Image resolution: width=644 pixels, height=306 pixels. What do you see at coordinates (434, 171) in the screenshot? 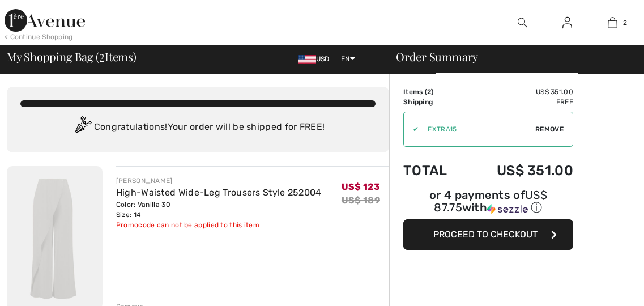
I see `td: Total` at bounding box center [434, 171].